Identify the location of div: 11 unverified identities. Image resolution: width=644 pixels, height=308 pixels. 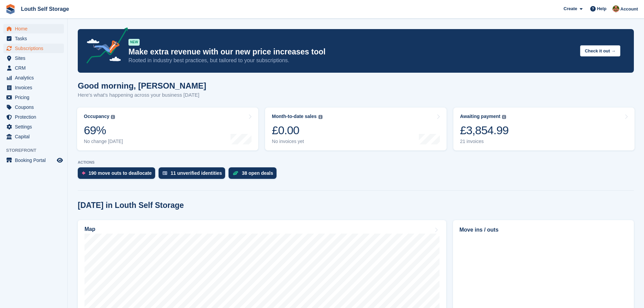
(196, 173).